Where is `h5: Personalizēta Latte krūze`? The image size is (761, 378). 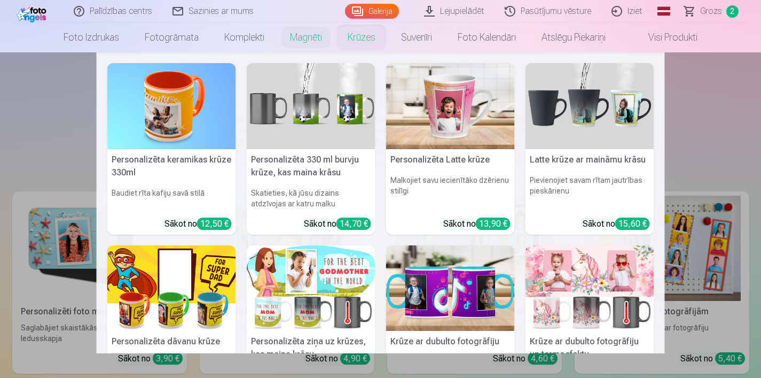 h5: Personalizēta Latte krūze is located at coordinates (450, 160).